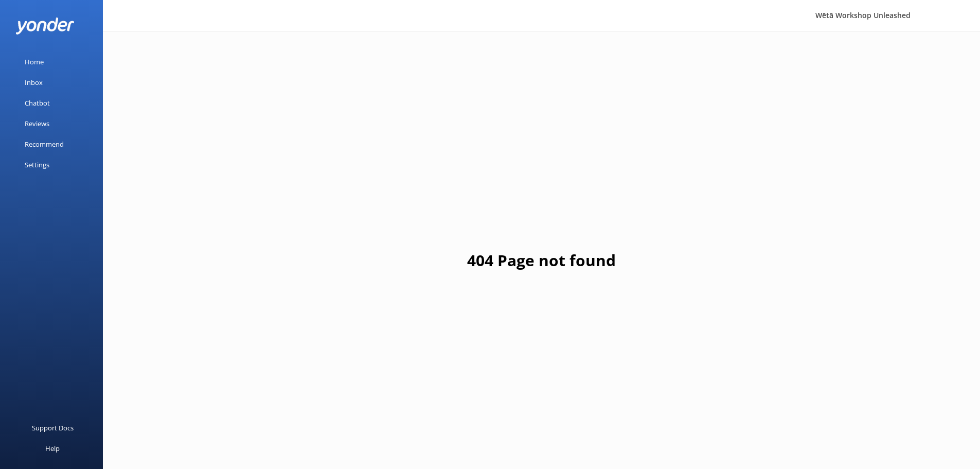 The width and height of the screenshot is (980, 469). I want to click on div: Inbox, so click(33, 82).